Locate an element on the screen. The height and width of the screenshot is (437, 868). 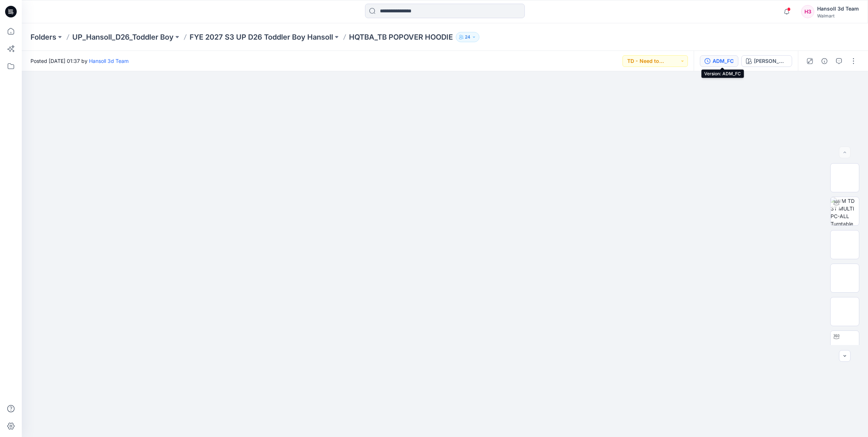
a: Folders is located at coordinates (43, 37).